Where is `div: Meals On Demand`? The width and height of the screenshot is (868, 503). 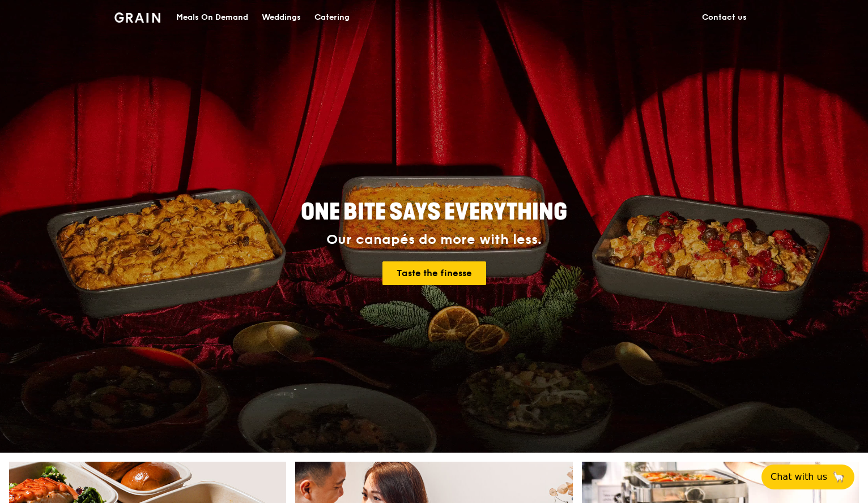 div: Meals On Demand is located at coordinates (211, 17).